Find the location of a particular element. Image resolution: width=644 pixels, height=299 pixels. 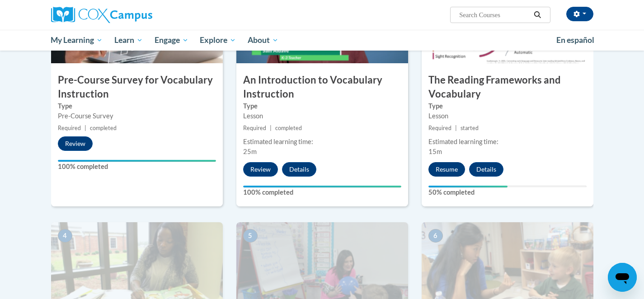

span: About is located at coordinates (263, 40).